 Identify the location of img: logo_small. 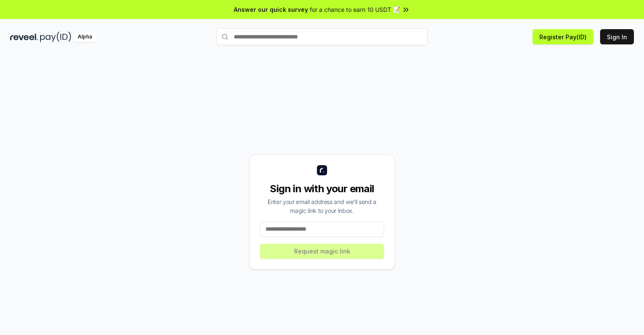
(322, 170).